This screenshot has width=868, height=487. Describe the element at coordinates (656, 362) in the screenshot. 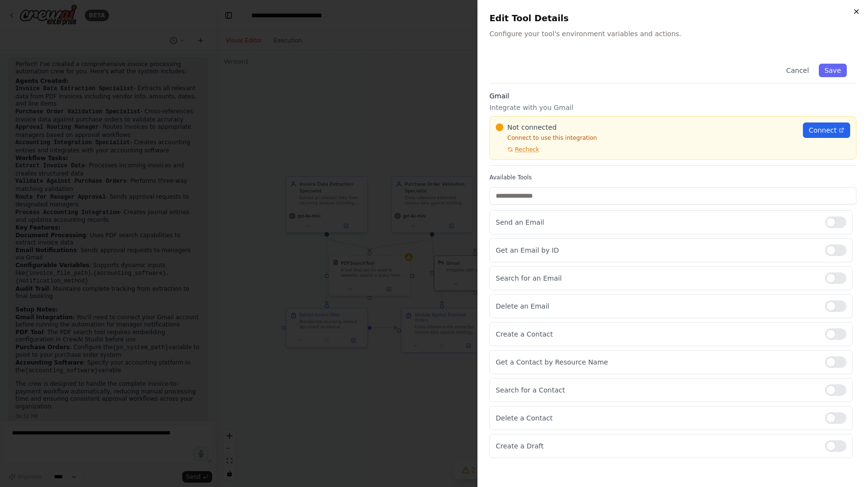

I see `p: Get a Contact by Resource Name` at that location.